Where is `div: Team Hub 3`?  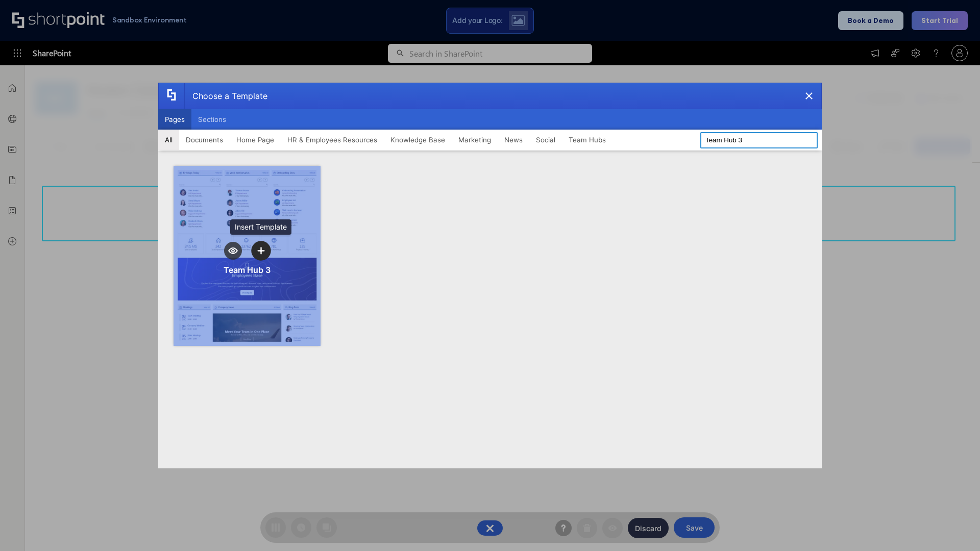
div: Team Hub 3 is located at coordinates (247, 270).